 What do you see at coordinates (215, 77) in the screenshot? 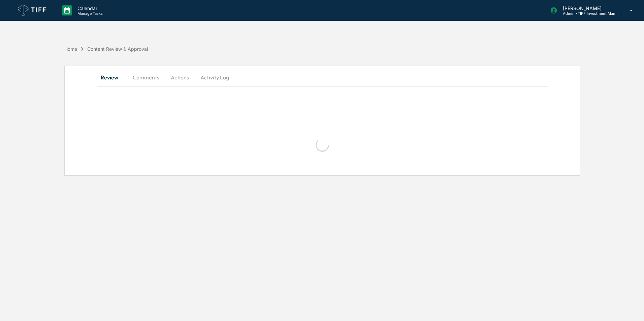
I see `button: Activity Log` at bounding box center [215, 77].